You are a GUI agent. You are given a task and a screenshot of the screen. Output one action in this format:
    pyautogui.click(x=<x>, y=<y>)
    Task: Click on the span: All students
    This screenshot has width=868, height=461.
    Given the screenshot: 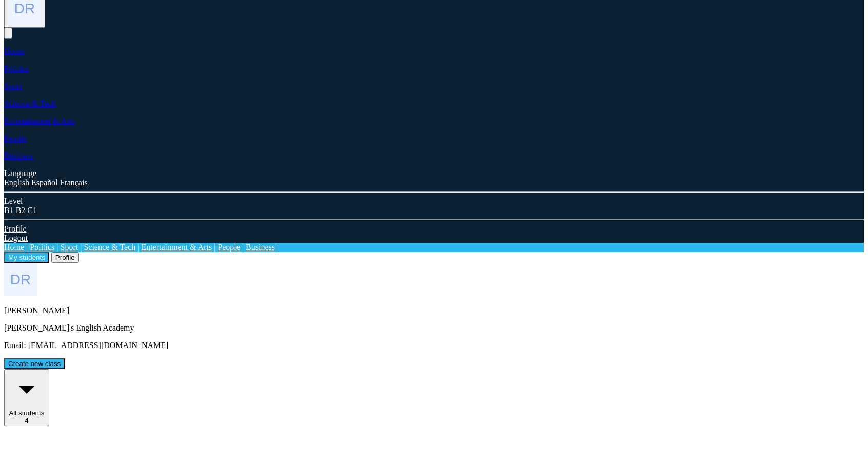 What is the action you would take?
    pyautogui.click(x=26, y=413)
    